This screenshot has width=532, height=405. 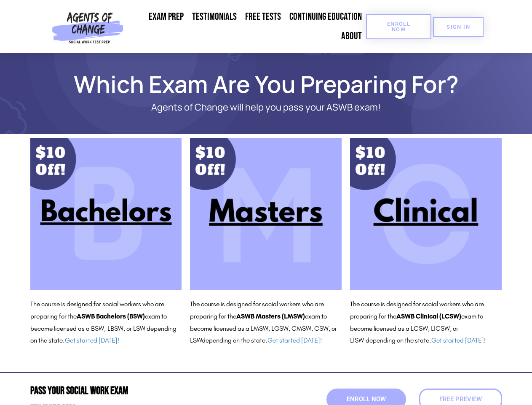 What do you see at coordinates (458, 26) in the screenshot?
I see `a: SIGN IN` at bounding box center [458, 26].